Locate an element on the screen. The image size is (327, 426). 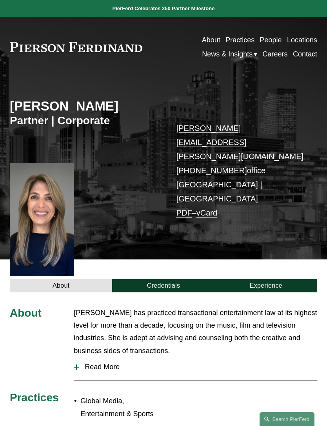
a: Practices is located at coordinates (240, 40).